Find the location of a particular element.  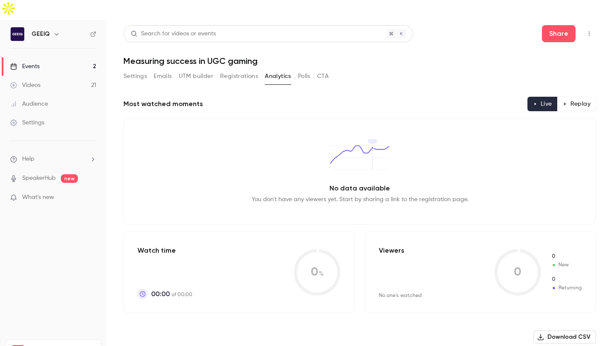

h6: GEEIQ is located at coordinates (40, 34).